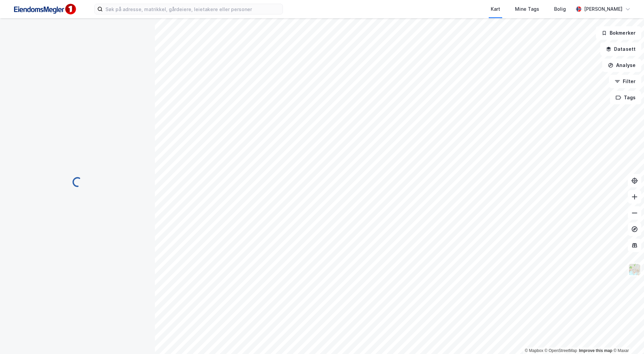  Describe the element at coordinates (193, 9) in the screenshot. I see `input: Søk på adresse, matrikkel, gårdeiere, leietakere eller personer` at that location.